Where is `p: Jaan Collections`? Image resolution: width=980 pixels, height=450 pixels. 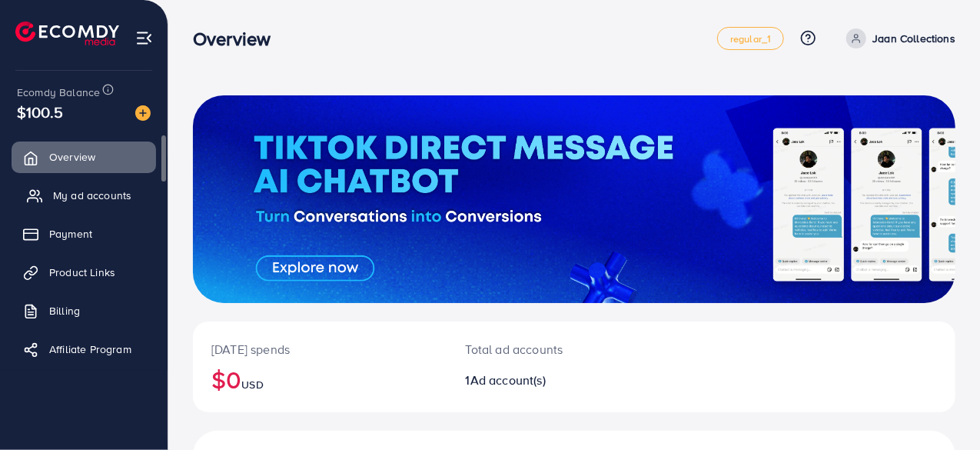 p: Jaan Collections is located at coordinates (915, 39).